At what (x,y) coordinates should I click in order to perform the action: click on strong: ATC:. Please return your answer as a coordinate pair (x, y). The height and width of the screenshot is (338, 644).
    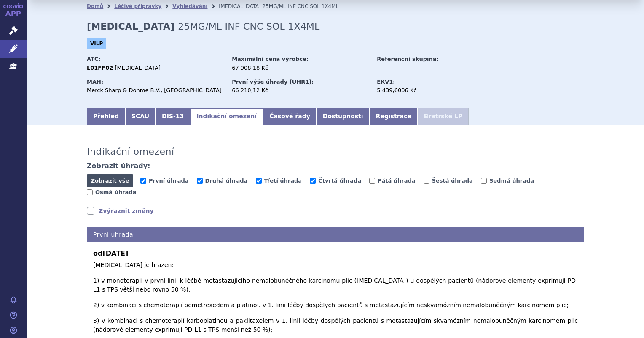
    Looking at the image, I should click on (94, 59).